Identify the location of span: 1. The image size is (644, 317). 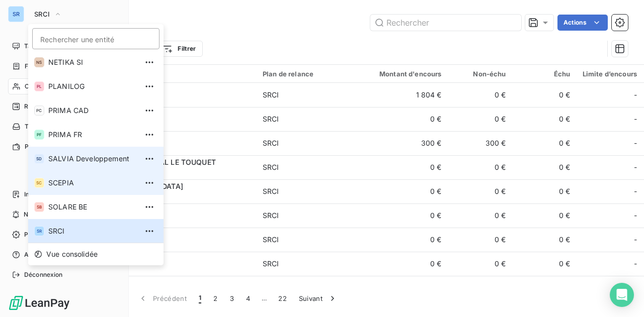
(200, 298).